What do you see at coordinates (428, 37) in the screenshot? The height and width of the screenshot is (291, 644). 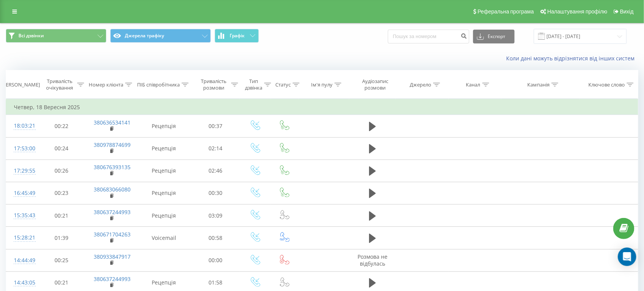 I see `input: Пошук за номером` at bounding box center [428, 37].